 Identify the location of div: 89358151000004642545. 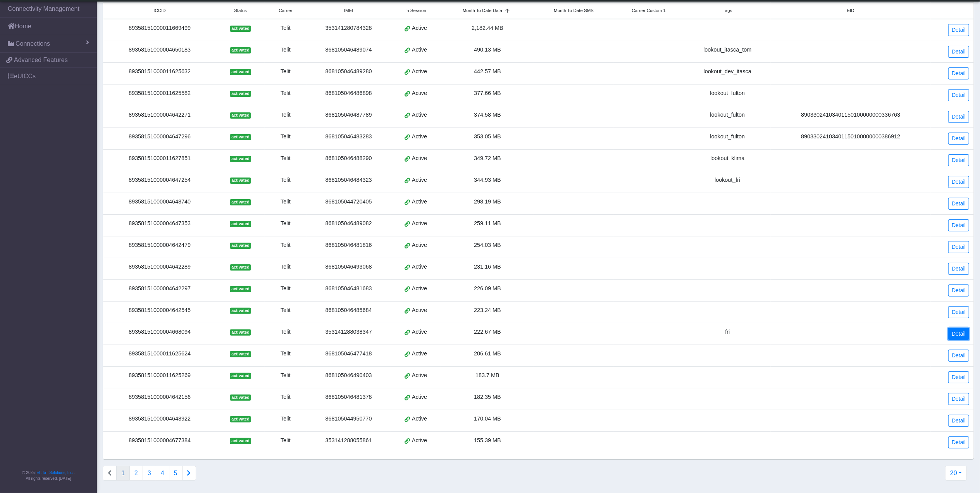
(160, 310).